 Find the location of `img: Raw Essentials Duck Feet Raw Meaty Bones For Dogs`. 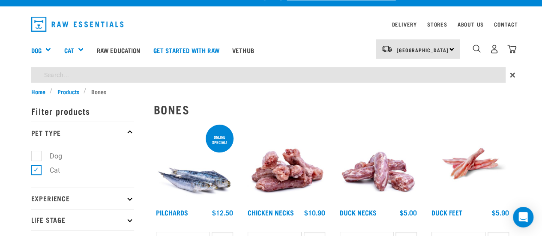

img: Raw Essentials Duck Feet Raw Meaty Bones For Dogs is located at coordinates (470, 164).